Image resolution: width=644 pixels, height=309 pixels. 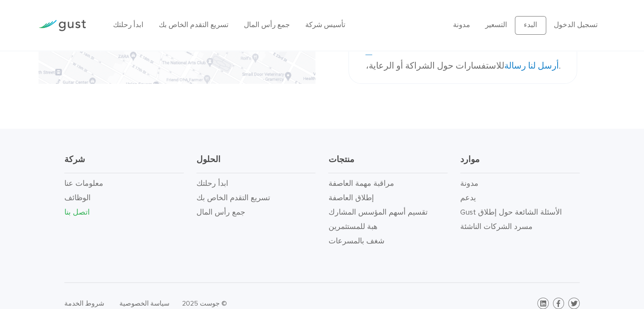 What do you see at coordinates (341, 159) in the screenshot?
I see `font: منتجات` at bounding box center [341, 159].